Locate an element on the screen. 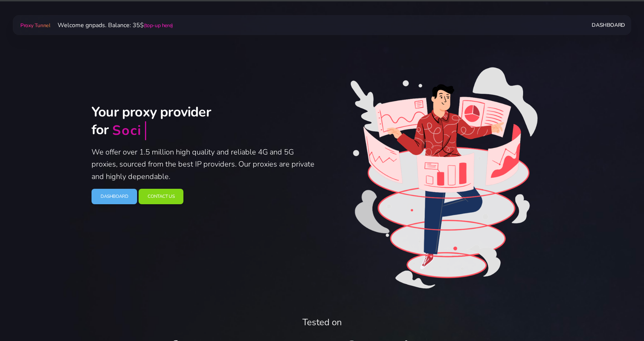  span: Welcome gnpads. Balance: 35$ is located at coordinates (112, 25).